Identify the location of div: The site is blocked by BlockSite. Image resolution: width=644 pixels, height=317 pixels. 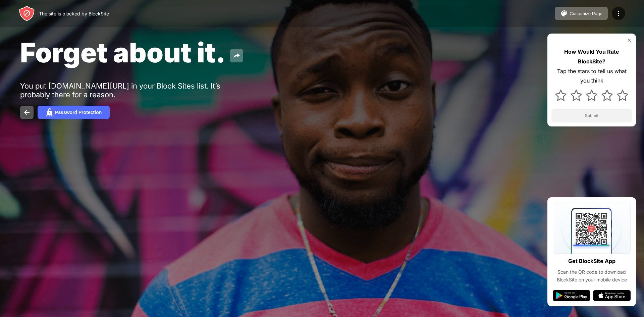
(74, 14).